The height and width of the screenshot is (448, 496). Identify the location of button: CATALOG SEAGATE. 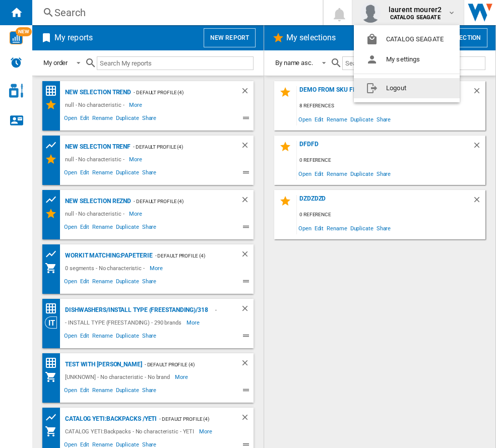
(407, 40).